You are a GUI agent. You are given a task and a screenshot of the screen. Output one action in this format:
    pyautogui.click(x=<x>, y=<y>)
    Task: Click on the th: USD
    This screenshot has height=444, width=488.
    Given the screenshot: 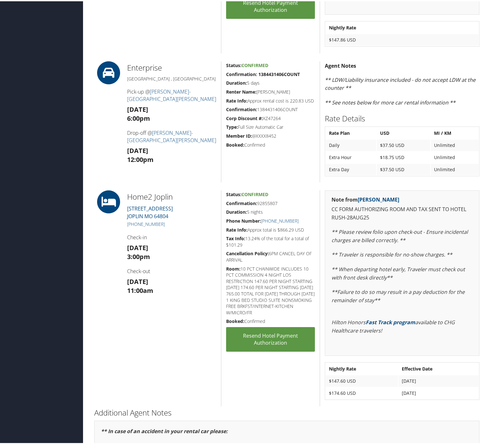 What is the action you would take?
    pyautogui.click(x=404, y=132)
    